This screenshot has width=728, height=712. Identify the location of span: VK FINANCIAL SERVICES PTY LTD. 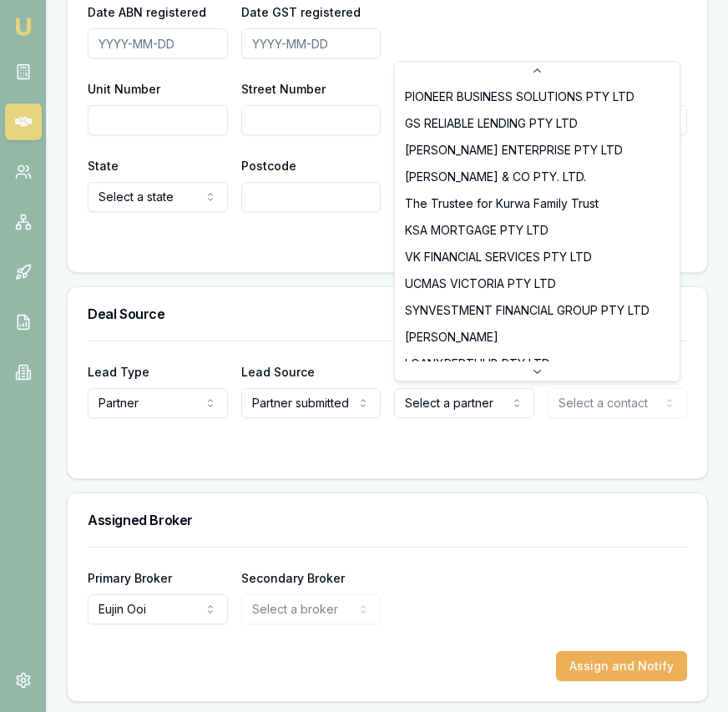
(498, 257).